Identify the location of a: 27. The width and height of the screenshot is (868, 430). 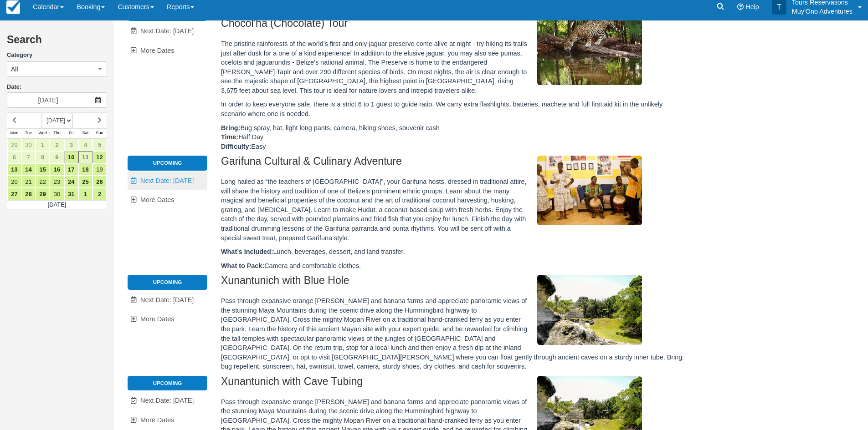
(14, 194).